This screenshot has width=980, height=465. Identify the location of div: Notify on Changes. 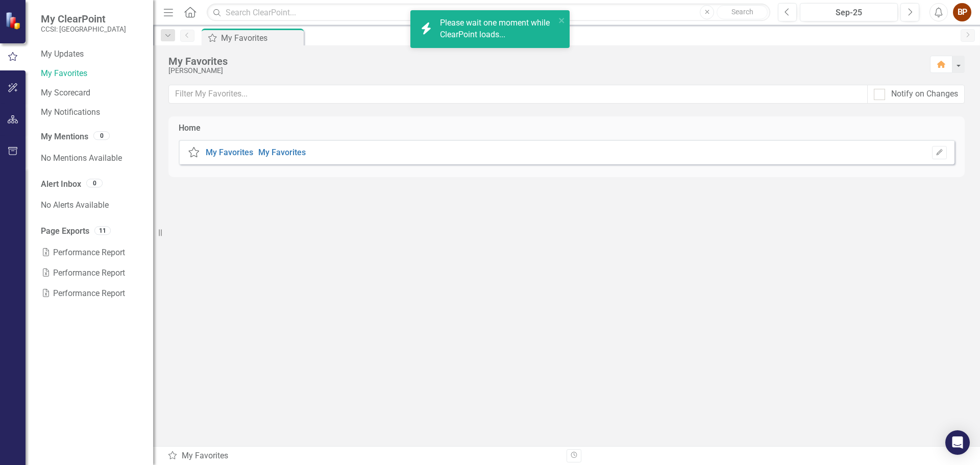
(924, 94).